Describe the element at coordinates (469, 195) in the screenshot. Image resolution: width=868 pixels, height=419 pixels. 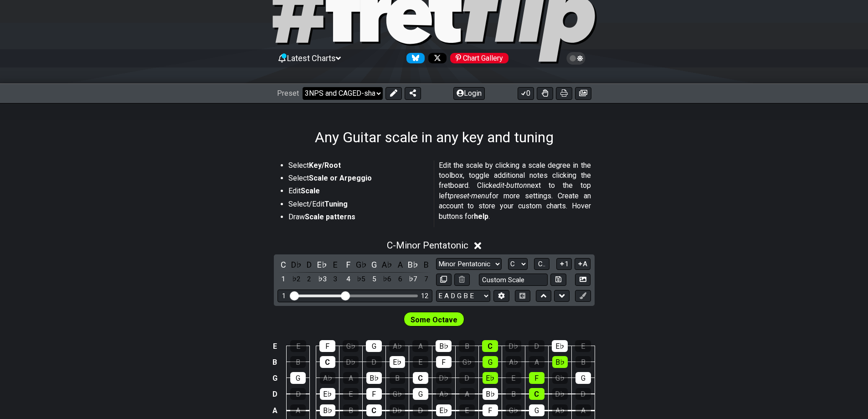
I see `em: preset-menu` at that location.